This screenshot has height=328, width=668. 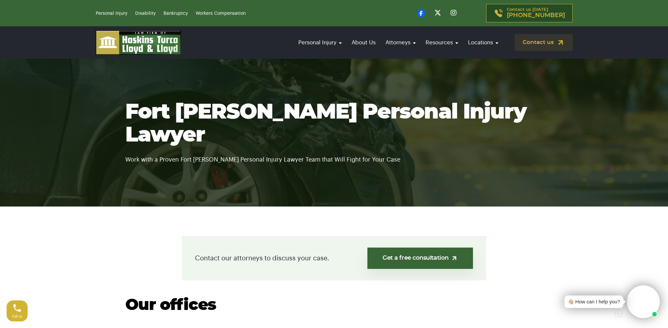 What do you see at coordinates (618, 314) in the screenshot?
I see `a: Open chat` at bounding box center [618, 314].